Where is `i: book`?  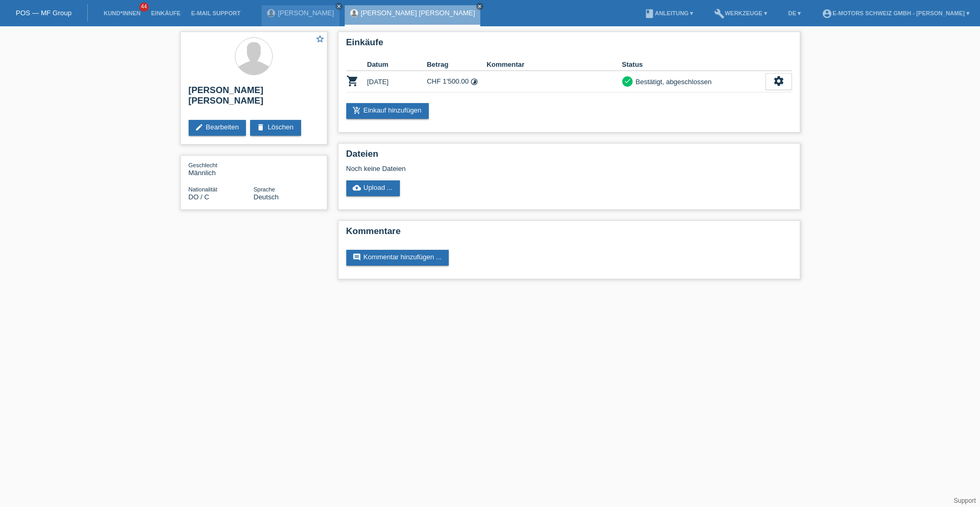
i: book is located at coordinates (650, 14).